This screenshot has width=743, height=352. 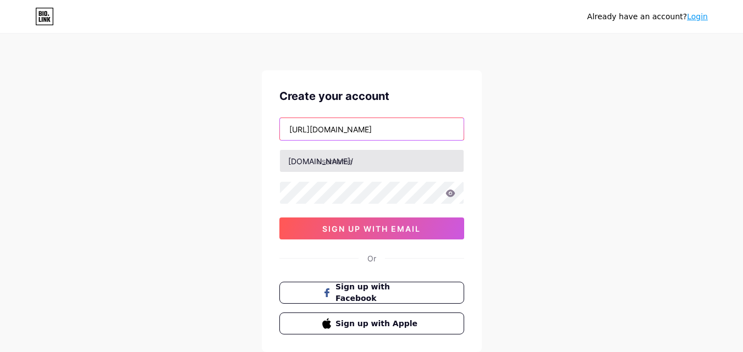 I want to click on div: Already have an account?, so click(x=647, y=16).